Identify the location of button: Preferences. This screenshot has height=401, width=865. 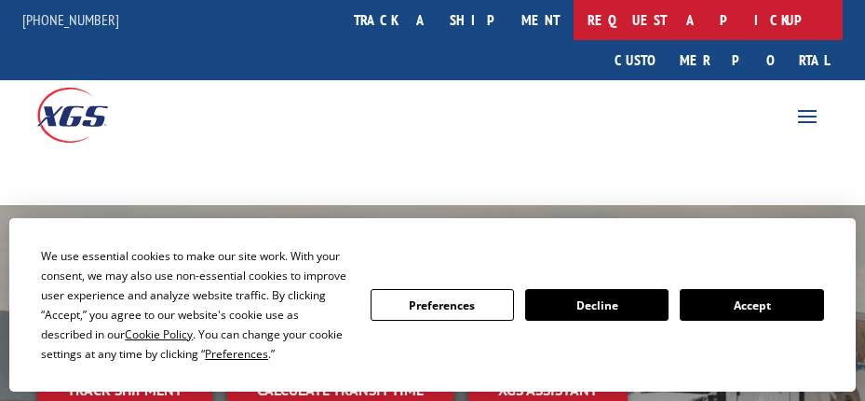
(442, 305).